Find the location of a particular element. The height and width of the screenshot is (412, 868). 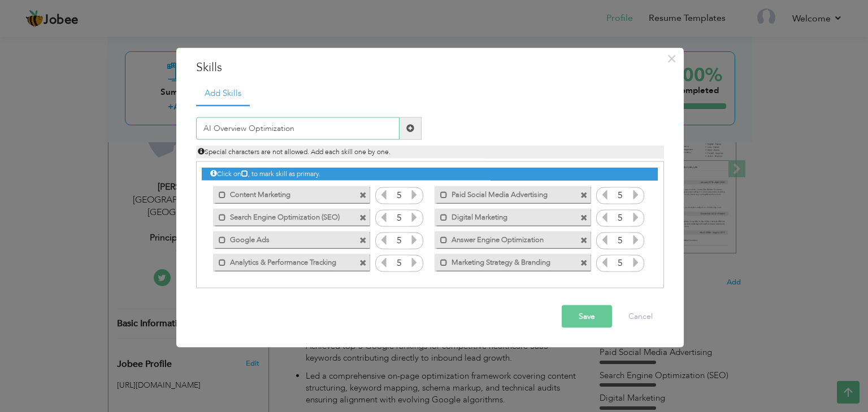

label: Google Ads is located at coordinates (283, 238).